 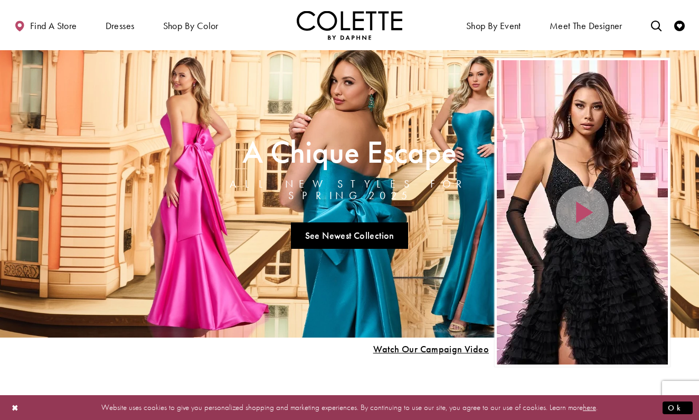 What do you see at coordinates (431, 349) in the screenshot?
I see `span: Play Slide #15 Video` at bounding box center [431, 349].